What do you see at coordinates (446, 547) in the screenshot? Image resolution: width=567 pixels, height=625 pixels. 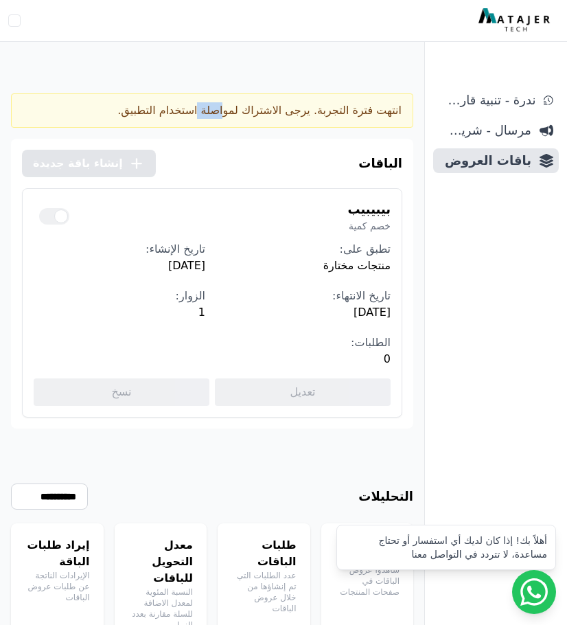 I see `div: أهلاً بك! إذا كان لديك أي استفسار أو تحتاج مساعدة، لا تتردد في التواصل معنا` at bounding box center [446, 547].